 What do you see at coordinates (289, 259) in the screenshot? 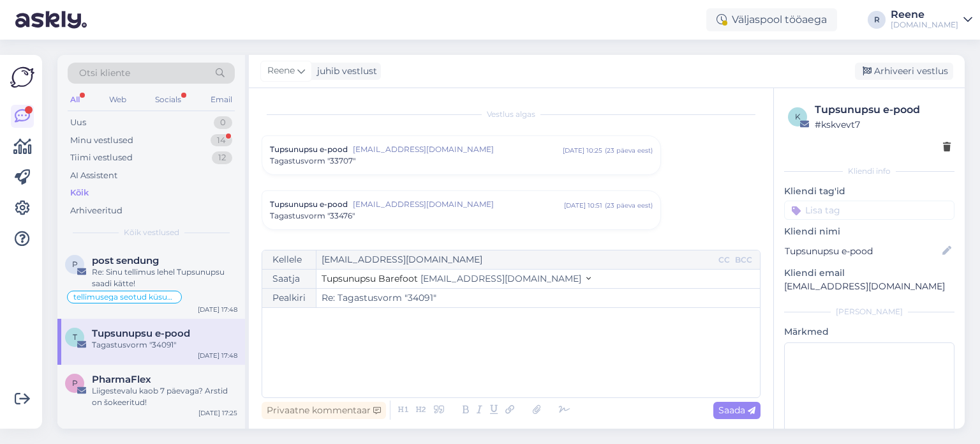
I see `div: Kellele` at bounding box center [289, 259].